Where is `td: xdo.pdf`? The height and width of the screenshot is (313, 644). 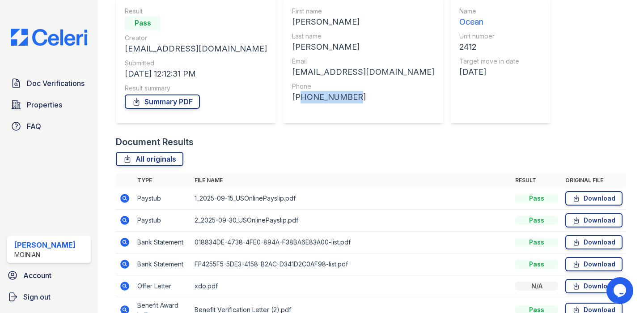 td: xdo.pdf is located at coordinates (352, 286).